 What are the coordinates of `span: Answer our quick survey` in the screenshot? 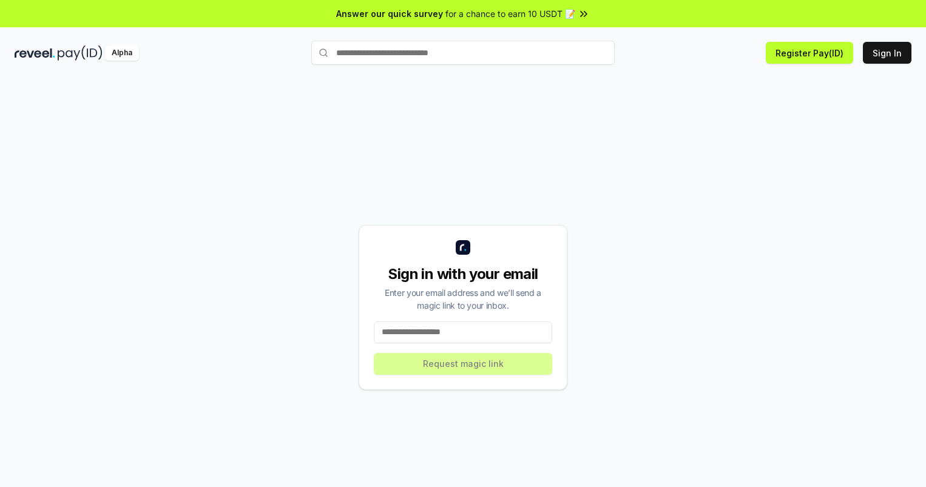 It's located at (390, 13).